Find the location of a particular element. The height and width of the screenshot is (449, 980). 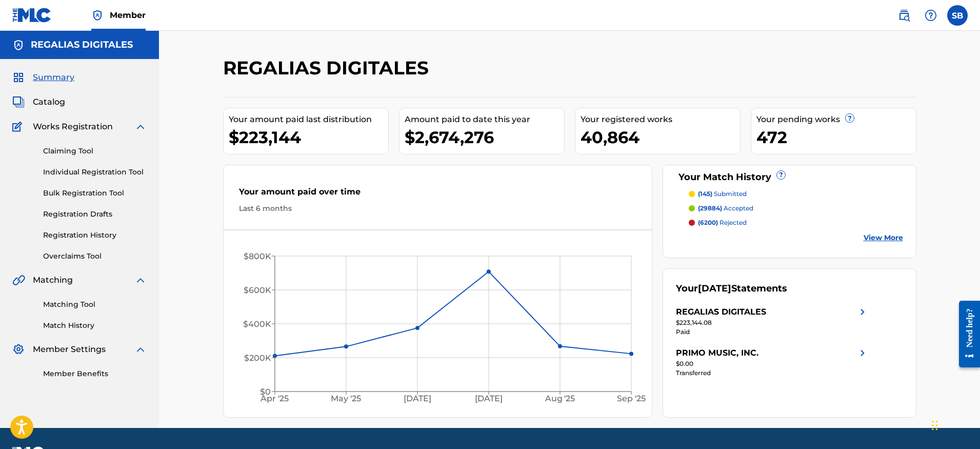

h2: REGALIAS DIGITALES is located at coordinates (328, 68).